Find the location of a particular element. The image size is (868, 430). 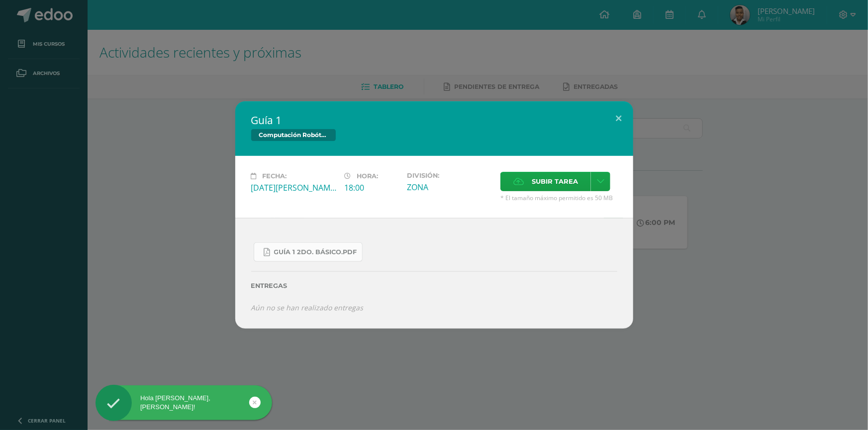

button: Close (Esc) is located at coordinates (619, 118).